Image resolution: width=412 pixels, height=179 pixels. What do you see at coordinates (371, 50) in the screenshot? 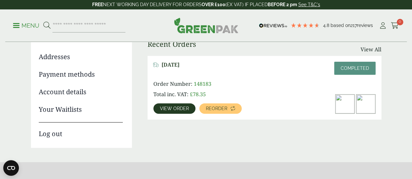
I see `a: View All` at bounding box center [371, 50].